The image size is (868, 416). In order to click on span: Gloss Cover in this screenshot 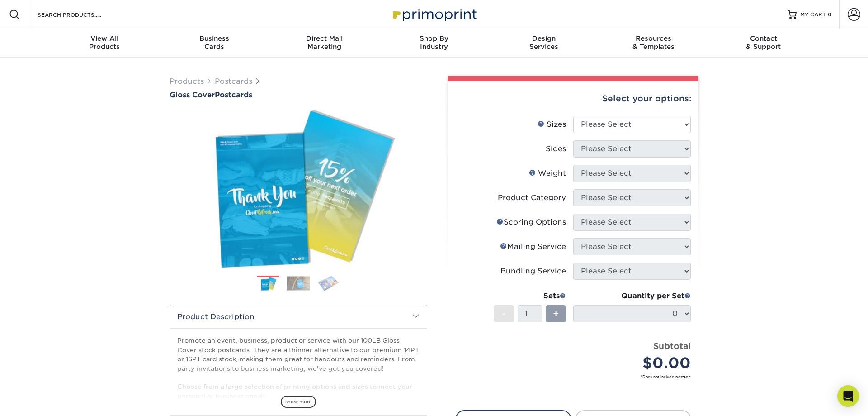, I will do `click(192, 95)`.